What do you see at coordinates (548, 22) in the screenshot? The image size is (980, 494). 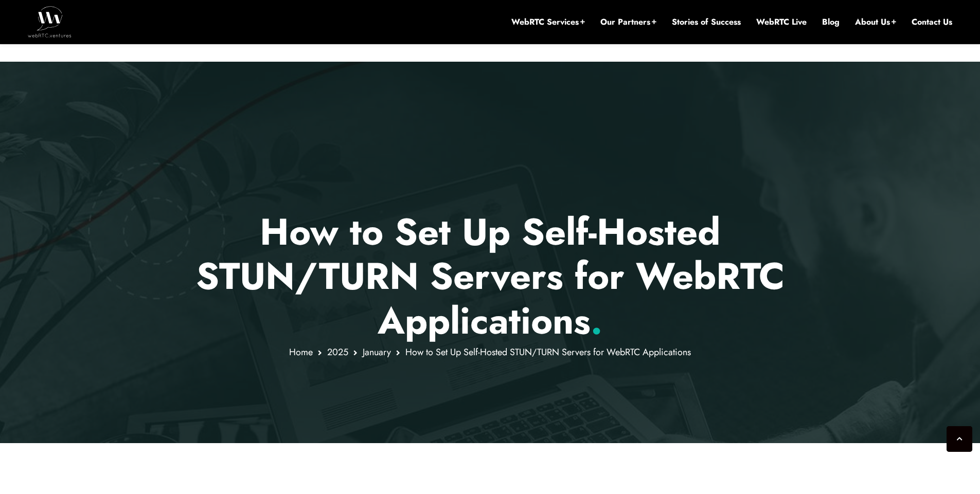 I see `a: WebRTC Services` at bounding box center [548, 22].